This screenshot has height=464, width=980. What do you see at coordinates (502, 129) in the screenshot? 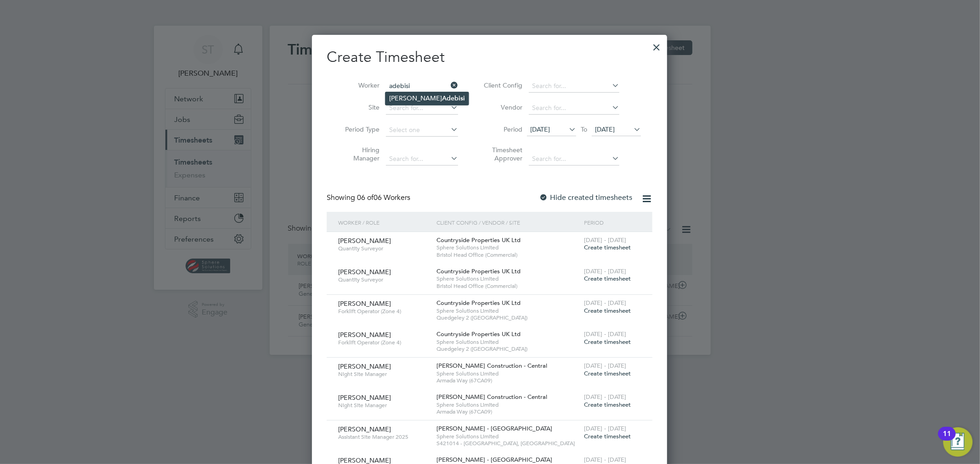
I see `label: Period` at bounding box center [502, 129].